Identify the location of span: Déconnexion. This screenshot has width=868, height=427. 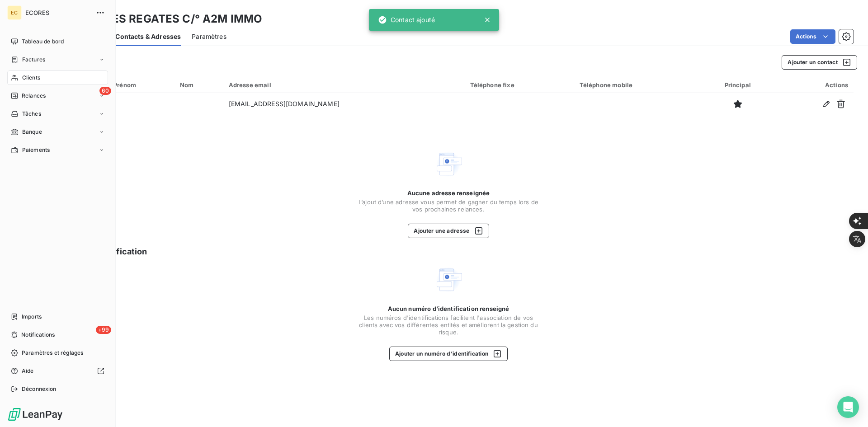
(39, 389).